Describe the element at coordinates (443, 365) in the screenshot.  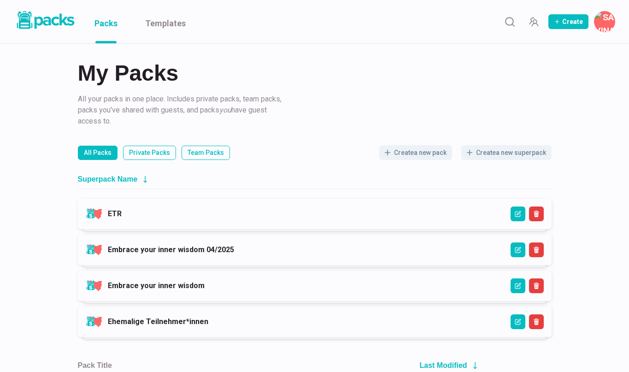
I see `h2: Last Modified` at that location.